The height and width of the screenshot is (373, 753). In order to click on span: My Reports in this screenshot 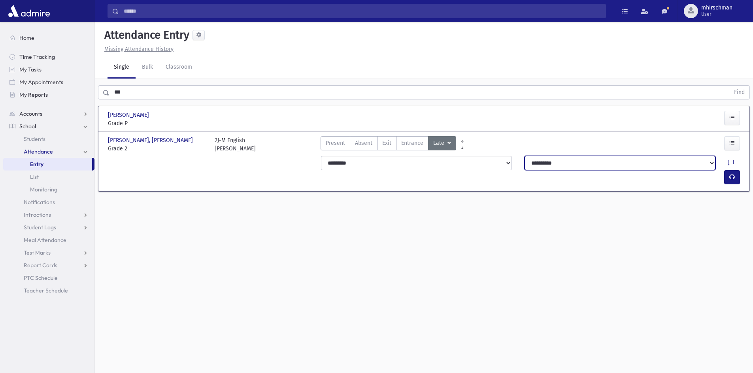, I will do `click(34, 95)`.